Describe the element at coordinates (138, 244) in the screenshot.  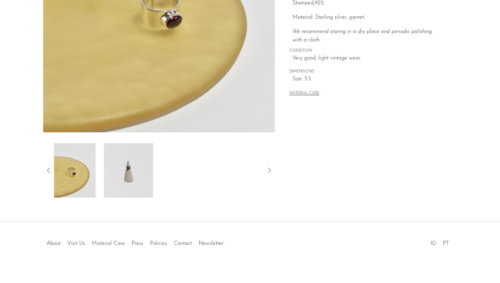
I see `a: Press` at that location.